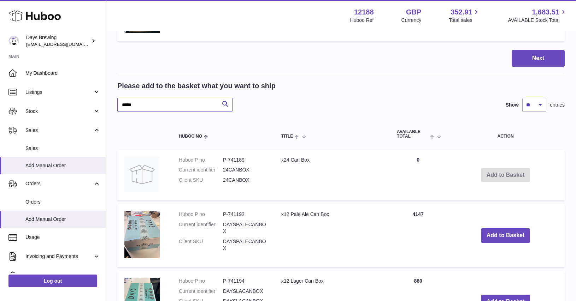 The width and height of the screenshot is (576, 301). I want to click on strong: 12188, so click(364, 12).